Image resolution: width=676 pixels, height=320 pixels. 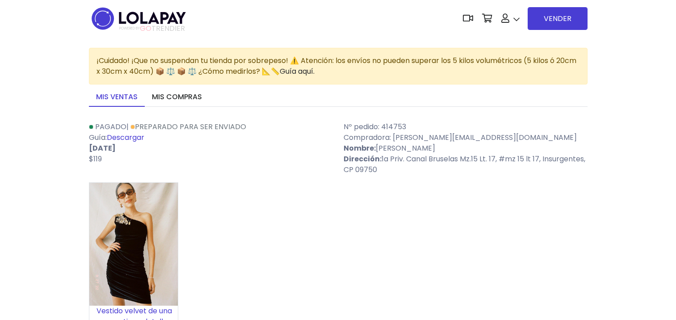 I want to click on strong: Nombre:, so click(x=360, y=148).